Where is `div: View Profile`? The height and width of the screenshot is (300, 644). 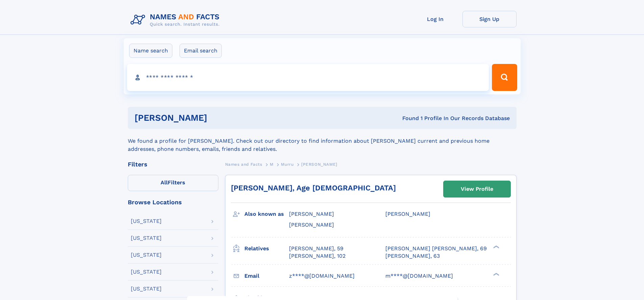
div: View Profile is located at coordinates (477, 189).